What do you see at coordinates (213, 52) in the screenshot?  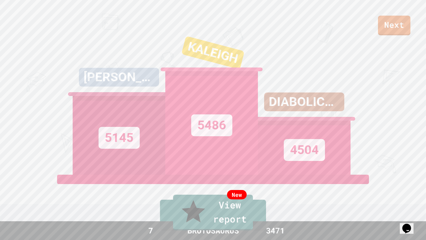 I see `div: KALEIGH` at bounding box center [213, 52].